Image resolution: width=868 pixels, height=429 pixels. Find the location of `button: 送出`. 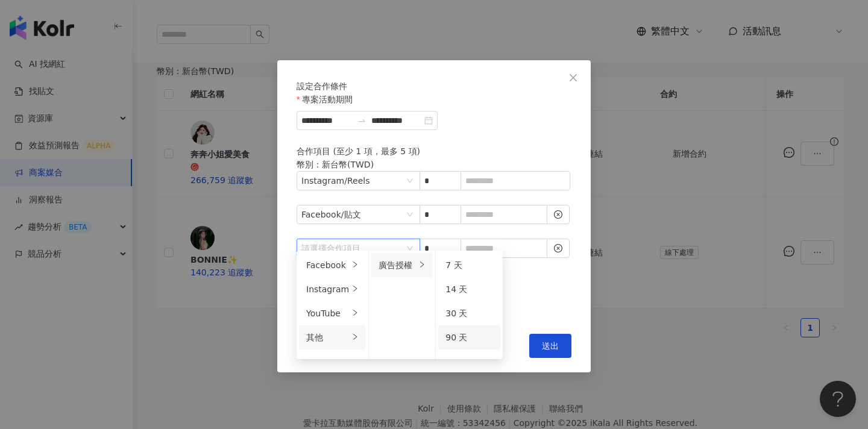

button: 送出 is located at coordinates (550, 346).